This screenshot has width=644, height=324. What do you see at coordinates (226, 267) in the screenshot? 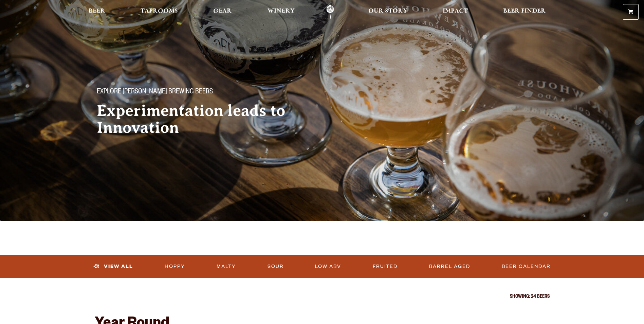
I see `a: Malty` at bounding box center [226, 267].